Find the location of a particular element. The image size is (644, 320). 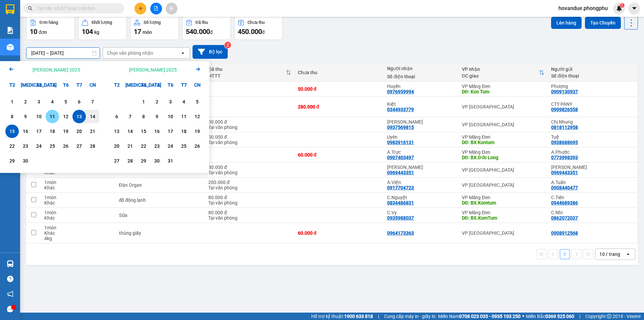

img: logo-vxr is located at coordinates (10, 9).